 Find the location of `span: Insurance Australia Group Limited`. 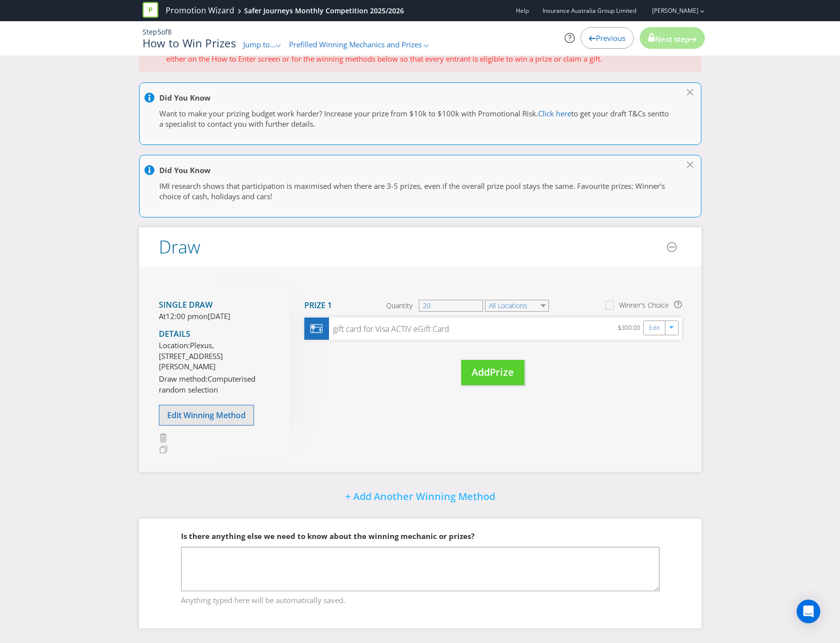

span: Insurance Australia Group Limited is located at coordinates (589, 11).